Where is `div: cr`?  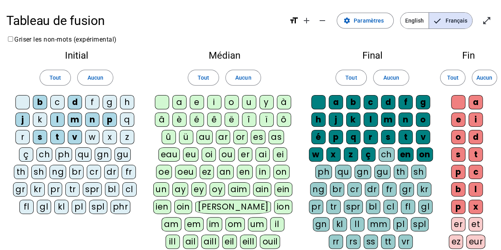 div: cr is located at coordinates (94, 172).